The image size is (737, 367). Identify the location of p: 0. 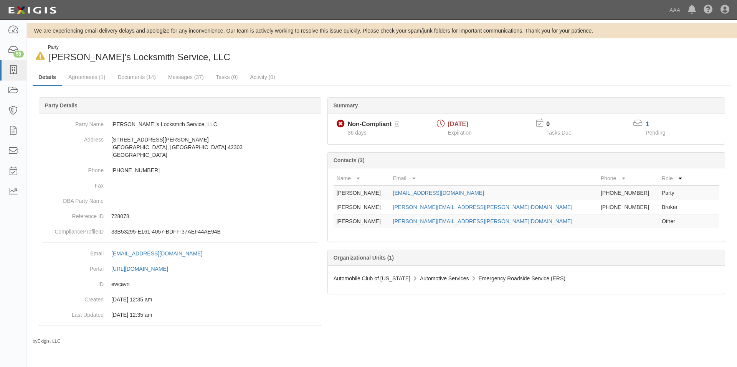
(564, 124).